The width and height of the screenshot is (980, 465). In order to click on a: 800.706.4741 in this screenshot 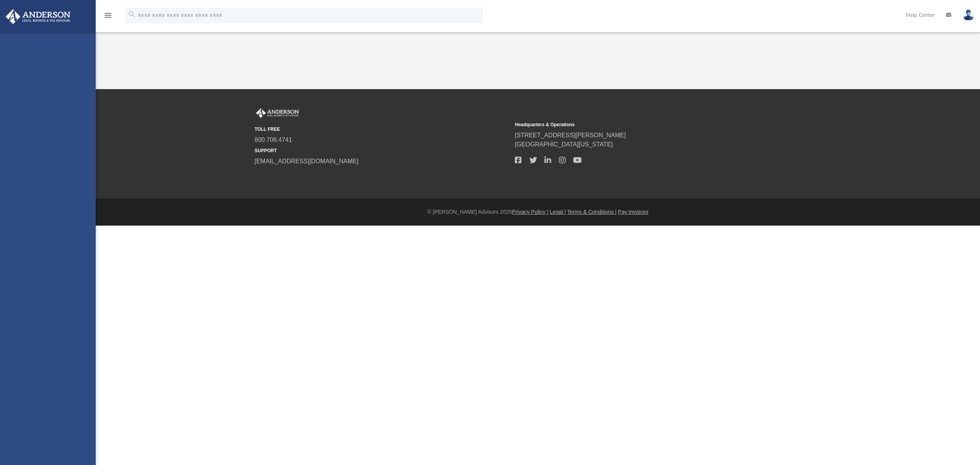, I will do `click(273, 139)`.